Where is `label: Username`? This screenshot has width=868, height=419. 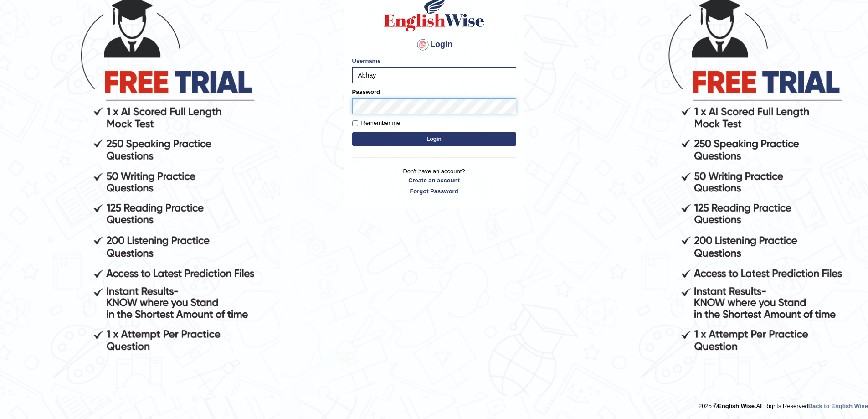
label: Username is located at coordinates (366, 60).